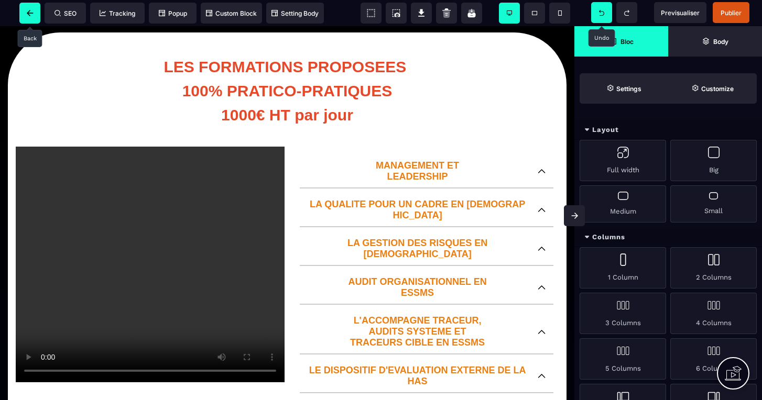  I want to click on span: Screenshot, so click(396, 13).